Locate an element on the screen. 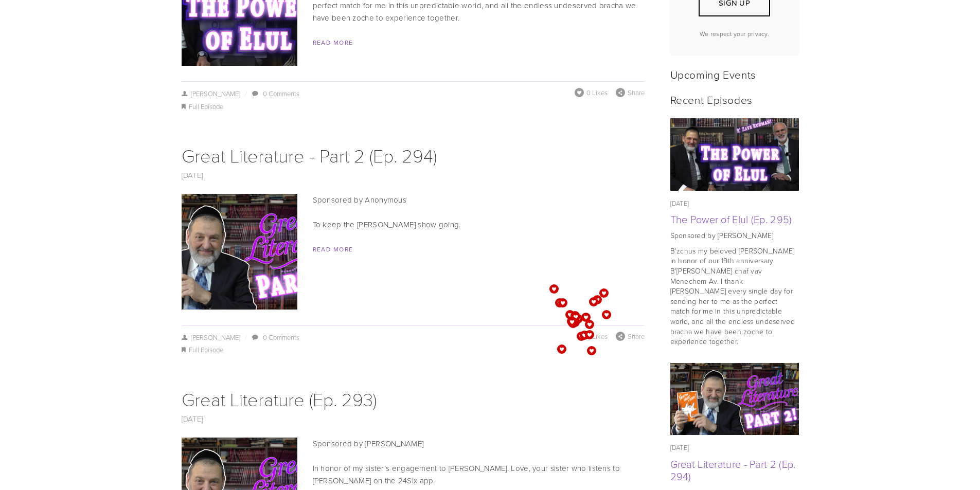  span: 1 Likes is located at coordinates (598, 336).